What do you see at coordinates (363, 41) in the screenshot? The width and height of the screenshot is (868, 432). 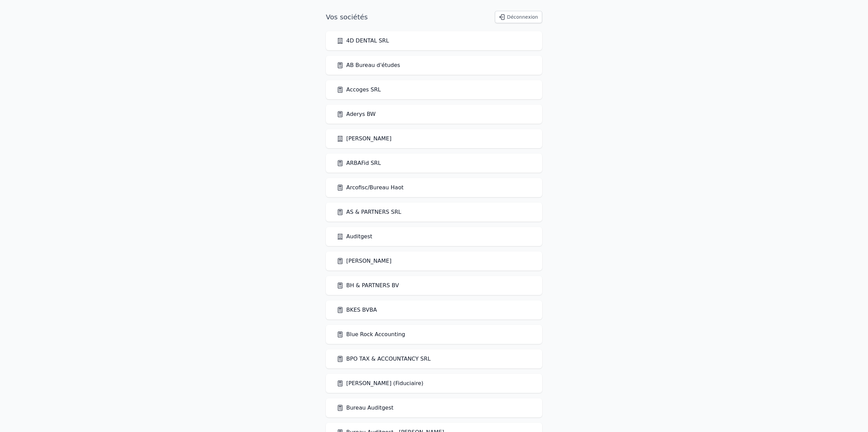 I see `a: 4D DENTAL SRL` at bounding box center [363, 41].